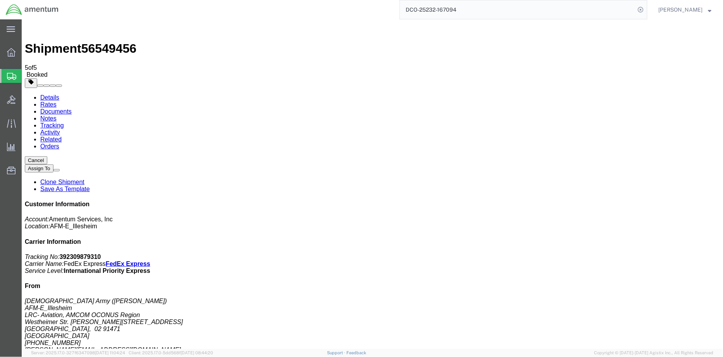  I want to click on i: Service Level:, so click(22, 251).